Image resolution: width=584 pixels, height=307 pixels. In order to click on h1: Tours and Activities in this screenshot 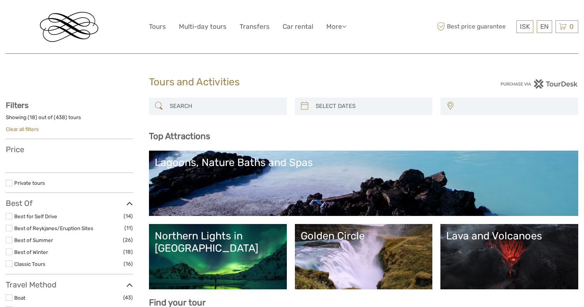, I will do `click(292, 82)`.